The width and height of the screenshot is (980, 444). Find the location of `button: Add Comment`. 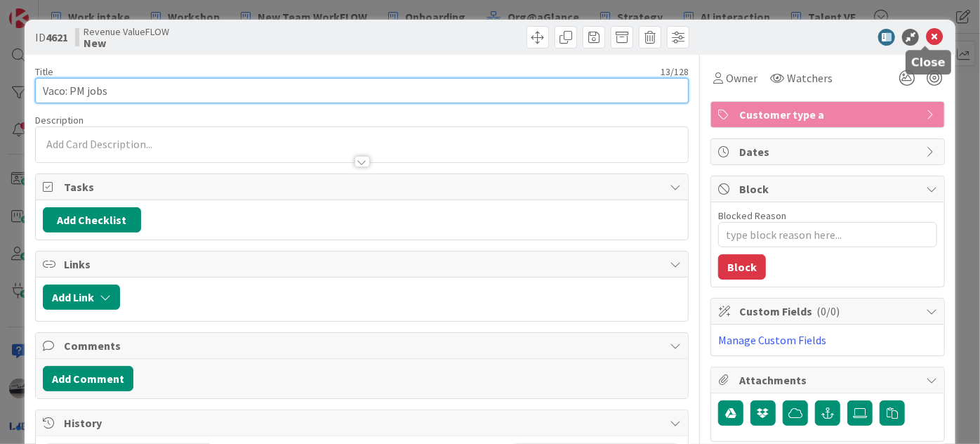

button: Add Comment is located at coordinates (88, 379).